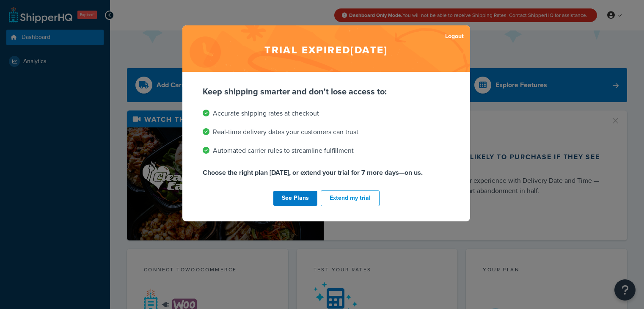  I want to click on li: Accurate shipping rates at checkout, so click(326, 113).